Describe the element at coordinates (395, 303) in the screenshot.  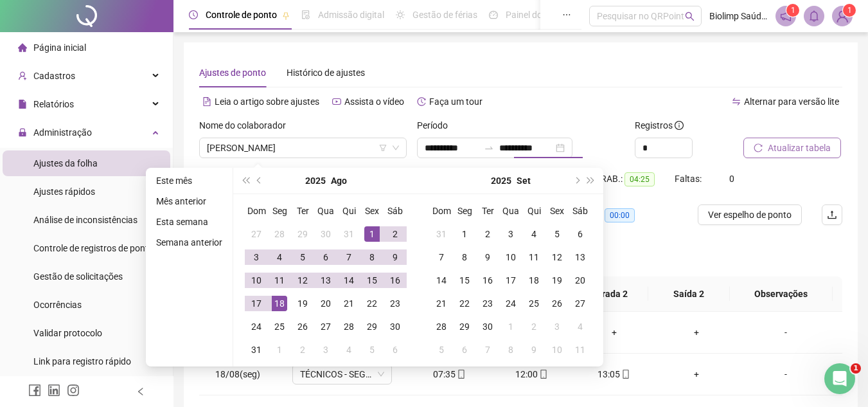
I see `td: 2025-08-23` at that location.